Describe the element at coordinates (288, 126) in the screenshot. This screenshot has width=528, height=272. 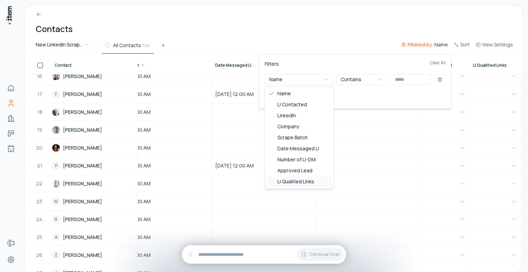
I see `span: Company` at that location.